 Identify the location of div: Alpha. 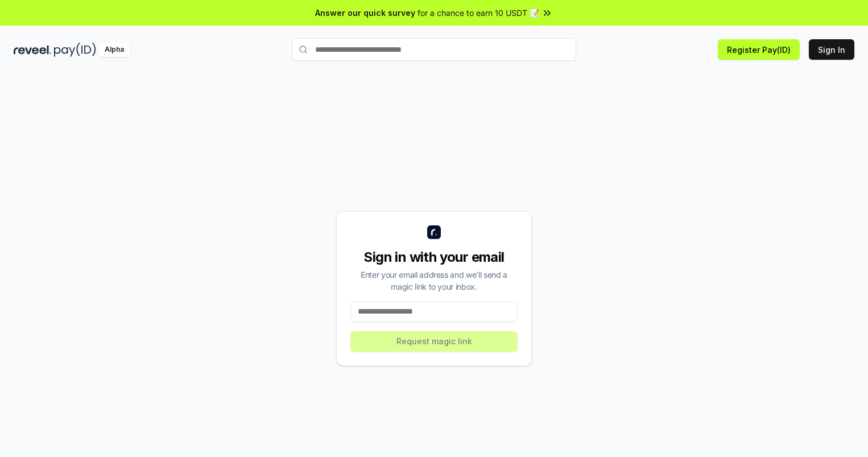
(115, 49).